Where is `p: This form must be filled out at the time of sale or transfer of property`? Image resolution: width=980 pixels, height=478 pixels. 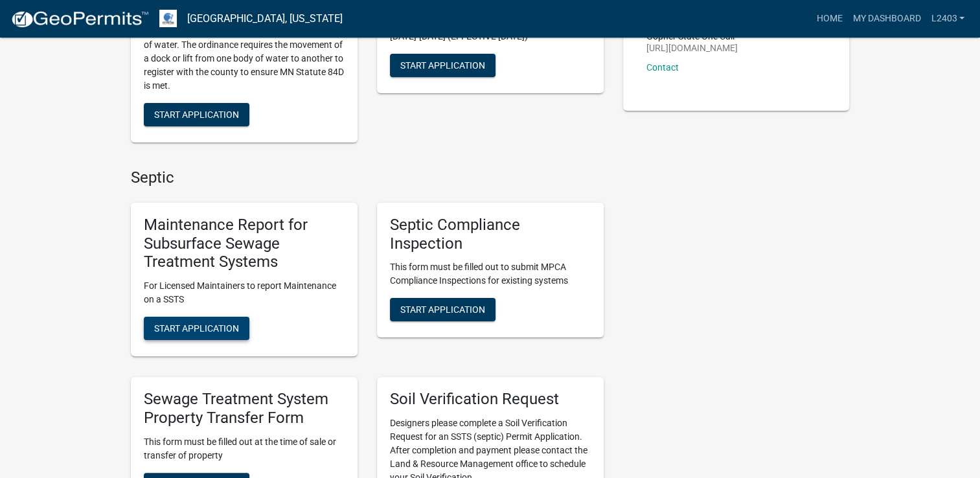 p: This form must be filled out at the time of sale or transfer of property is located at coordinates (244, 449).